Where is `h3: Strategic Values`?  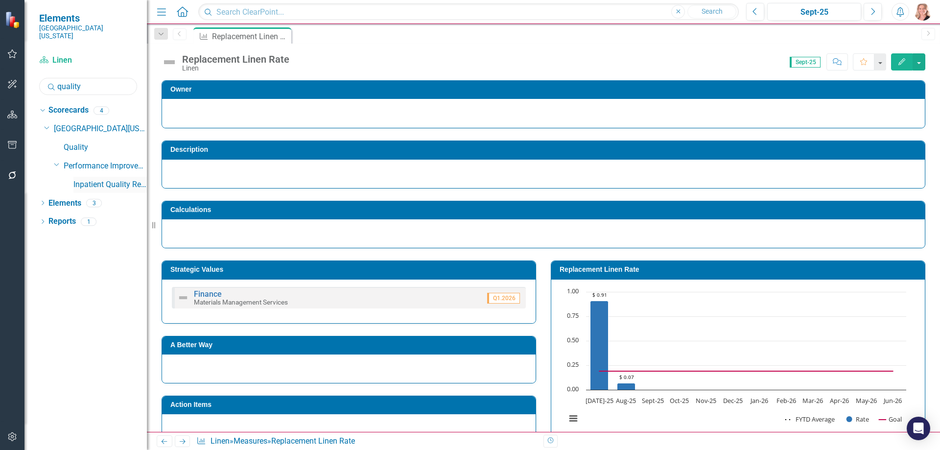
h3: Strategic Values is located at coordinates (351, 269).